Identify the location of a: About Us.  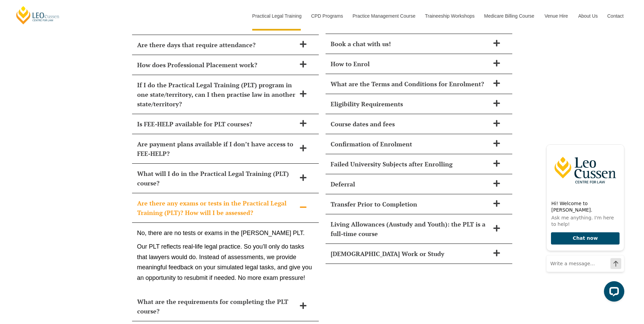
(587, 16).